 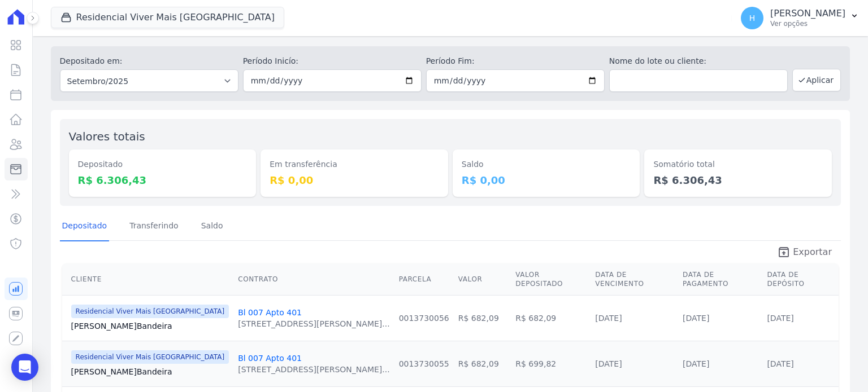 I want to click on th: Cliente, so click(x=148, y=279).